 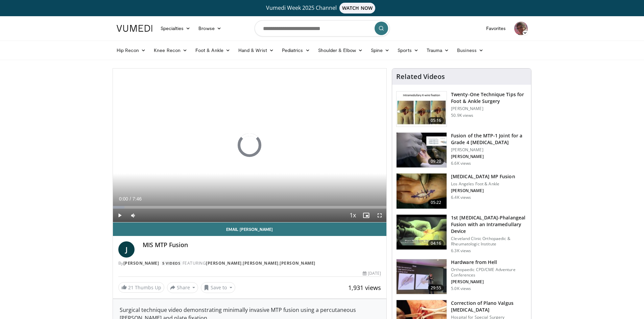 What do you see at coordinates (213, 51) in the screenshot?
I see `a: Foot & Ankle` at bounding box center [213, 51].